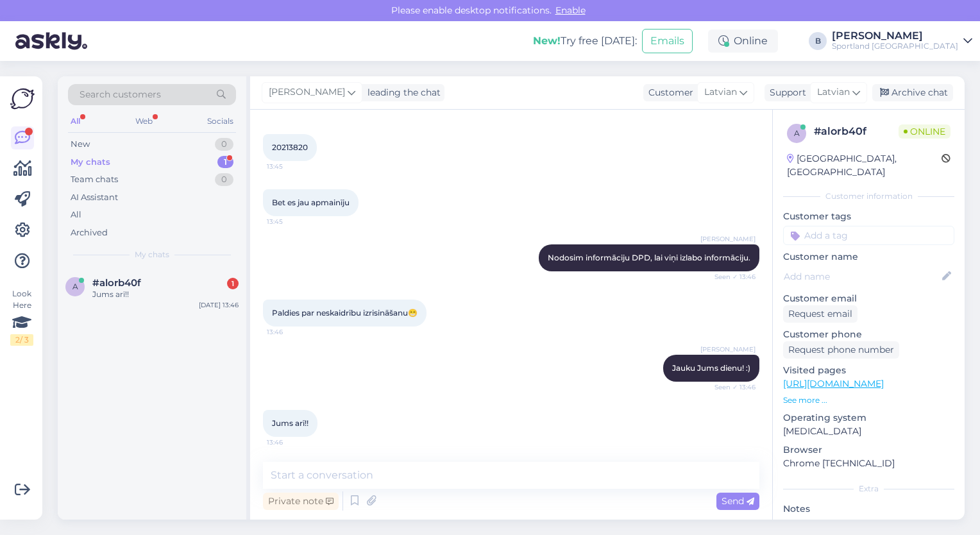 The height and width of the screenshot is (535, 980). What do you see at coordinates (144, 122) in the screenshot?
I see `div: Web` at bounding box center [144, 122].